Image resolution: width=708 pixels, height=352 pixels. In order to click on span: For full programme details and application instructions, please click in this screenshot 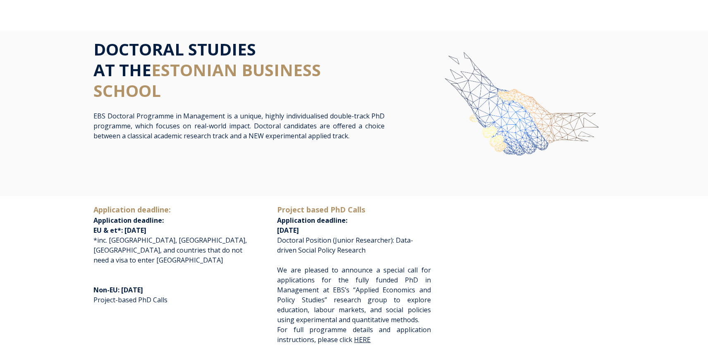, I will do `click(354, 334)`.